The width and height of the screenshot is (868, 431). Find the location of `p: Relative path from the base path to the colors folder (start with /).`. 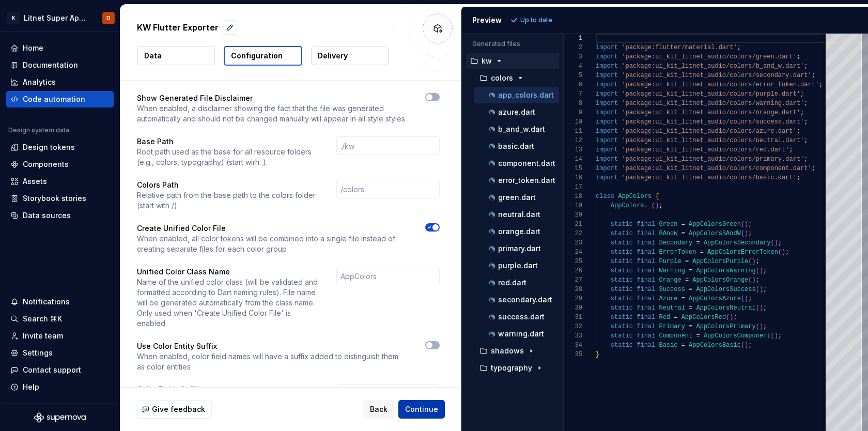

p: Relative path from the base path to the colors folder (start with /). is located at coordinates (227, 201).